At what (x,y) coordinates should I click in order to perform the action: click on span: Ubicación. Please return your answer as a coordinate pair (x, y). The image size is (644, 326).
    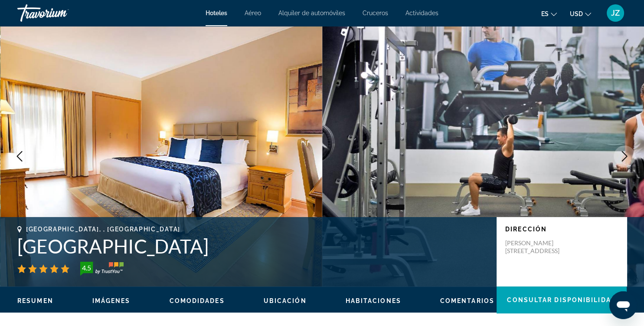
    Looking at the image, I should click on (285, 301).